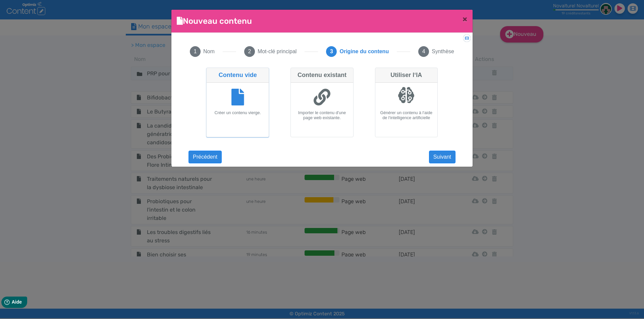 Image resolution: width=644 pixels, height=319 pixels. Describe the element at coordinates (195, 52) in the screenshot. I see `span: 1` at that location.